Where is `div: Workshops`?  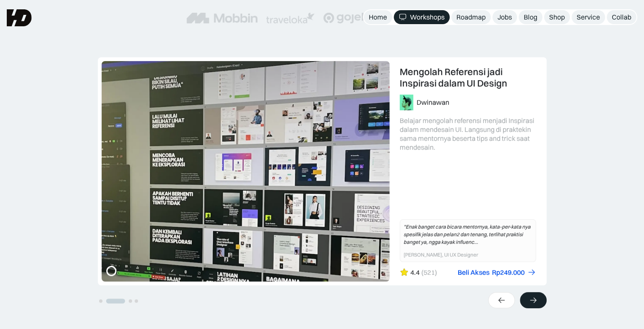 div: Workshops is located at coordinates (427, 17).